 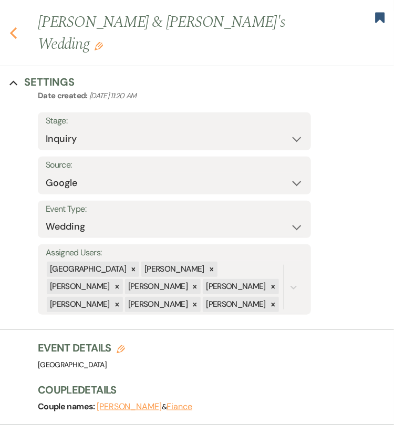 I want to click on label: Event Type:, so click(x=174, y=209).